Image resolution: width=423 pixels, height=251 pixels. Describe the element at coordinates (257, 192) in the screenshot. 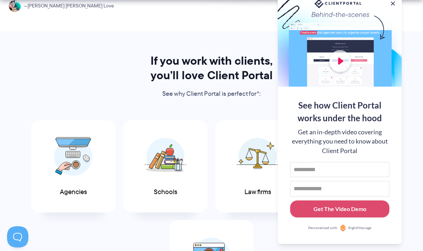

I see `span: Law firms` at that location.